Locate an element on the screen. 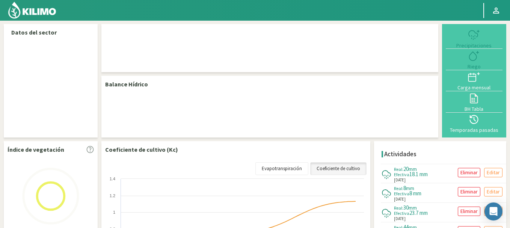  span: 8 is located at coordinates (404, 188).